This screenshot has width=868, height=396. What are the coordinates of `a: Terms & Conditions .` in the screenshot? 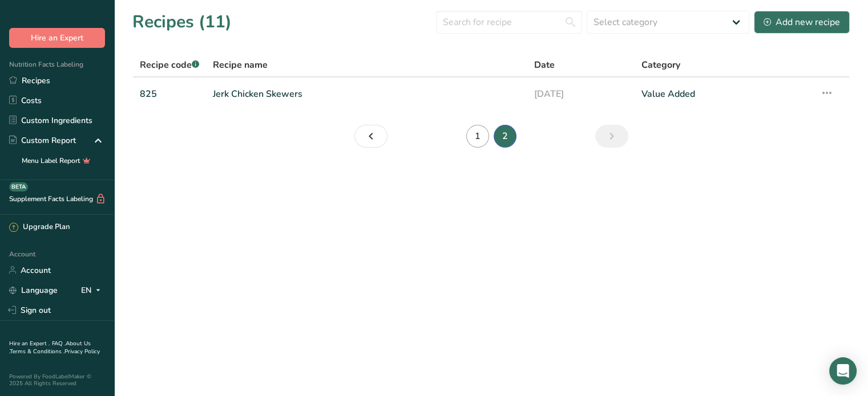 It's located at (37, 352).